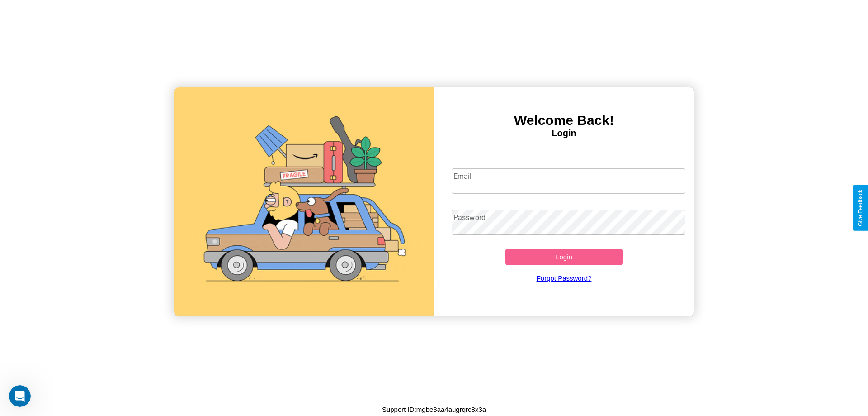 This screenshot has height=416, width=868. What do you see at coordinates (564, 278) in the screenshot?
I see `a: Forgot Password?` at bounding box center [564, 278].